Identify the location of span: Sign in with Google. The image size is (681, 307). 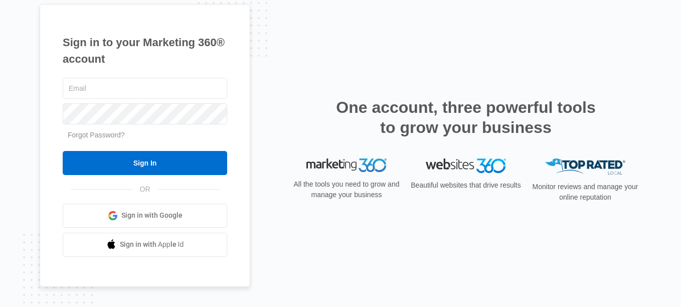
(152, 215).